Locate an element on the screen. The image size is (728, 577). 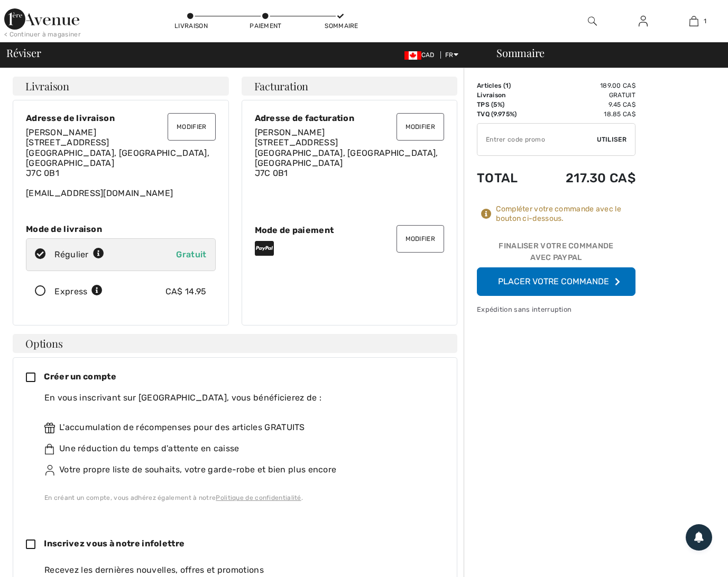
td: TPS (5%) is located at coordinates (506, 105).